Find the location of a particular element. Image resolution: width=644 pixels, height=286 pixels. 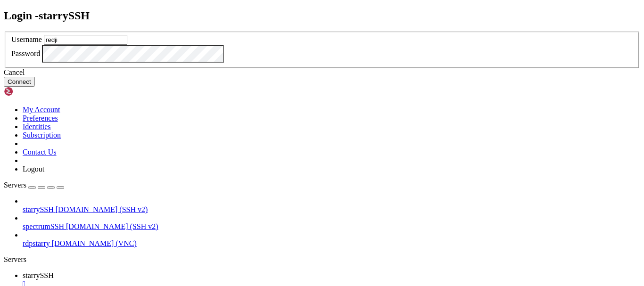

a: My Account is located at coordinates (41, 109).